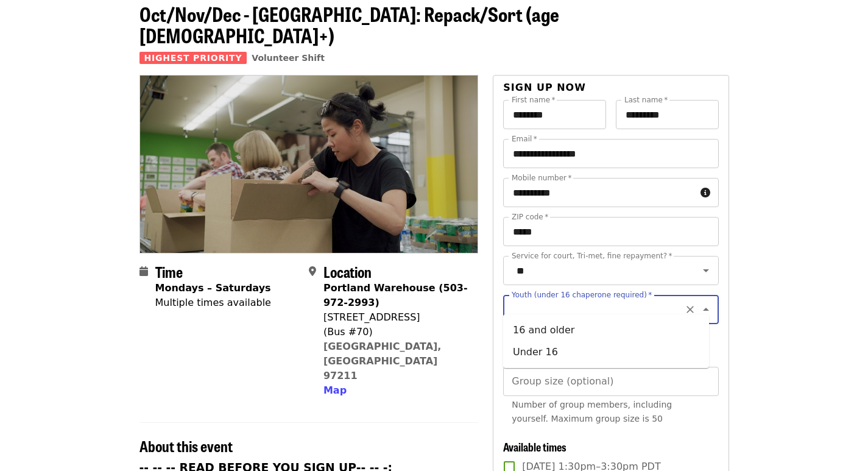 The image size is (868, 471). Describe the element at coordinates (347, 271) in the screenshot. I see `span: Location` at that location.